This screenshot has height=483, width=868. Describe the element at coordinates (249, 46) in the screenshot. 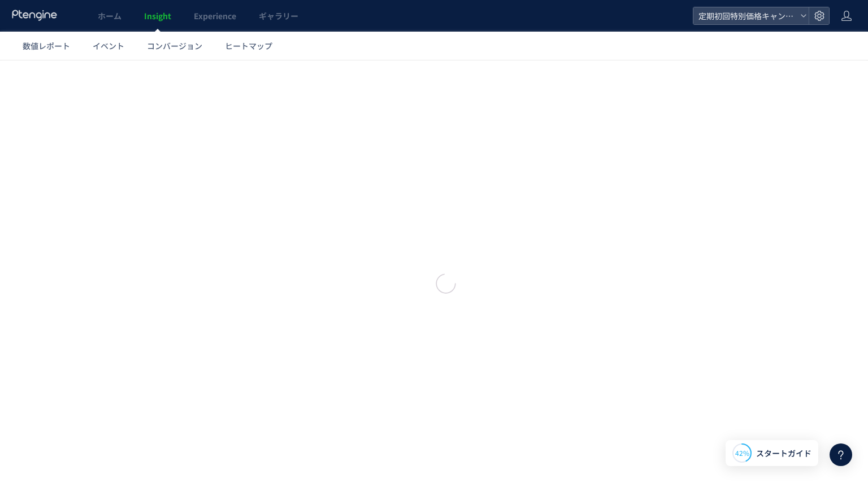

I see `span: ヒートマップ` at that location.